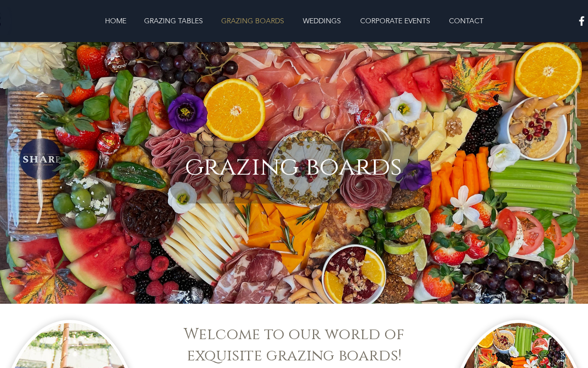 The width and height of the screenshot is (588, 368). I want to click on a: CONTACT, so click(466, 21).